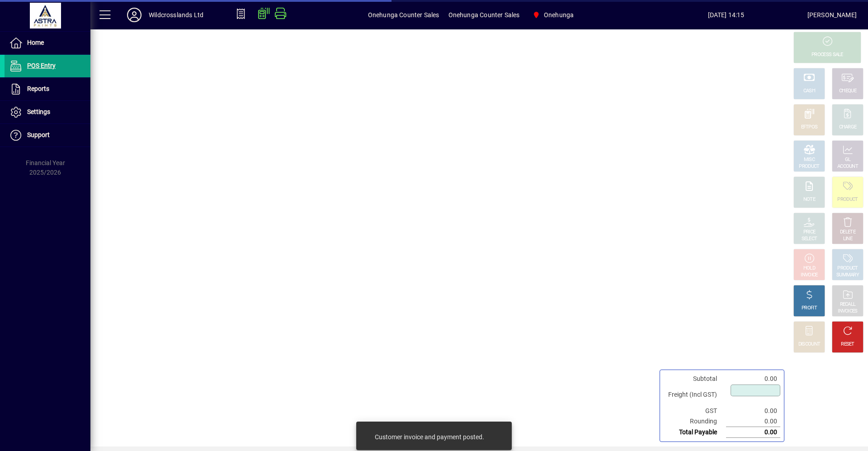  What do you see at coordinates (695, 411) in the screenshot?
I see `td: GST` at bounding box center [695, 411].